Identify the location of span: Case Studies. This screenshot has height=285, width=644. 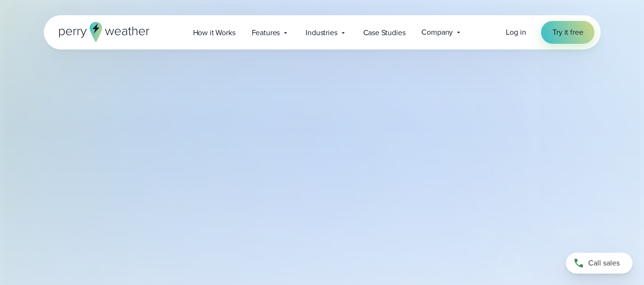
(384, 33).